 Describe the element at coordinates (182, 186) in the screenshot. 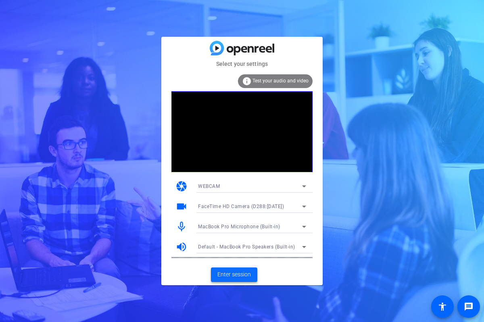

I see `mat-icon: camera` at that location.